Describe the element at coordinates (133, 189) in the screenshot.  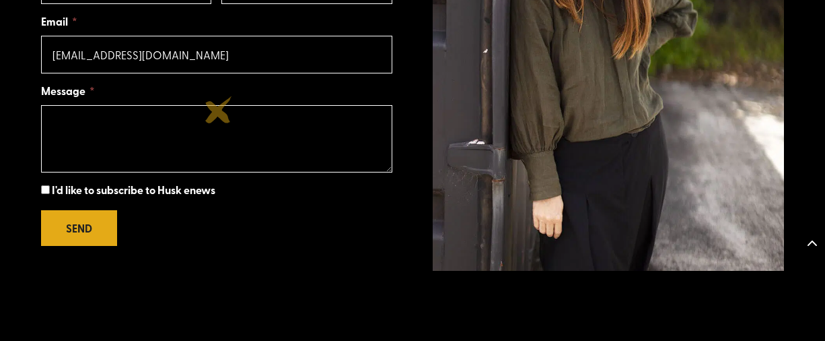
I see `span: I'd like to subscribe to Husk enews` at that location.